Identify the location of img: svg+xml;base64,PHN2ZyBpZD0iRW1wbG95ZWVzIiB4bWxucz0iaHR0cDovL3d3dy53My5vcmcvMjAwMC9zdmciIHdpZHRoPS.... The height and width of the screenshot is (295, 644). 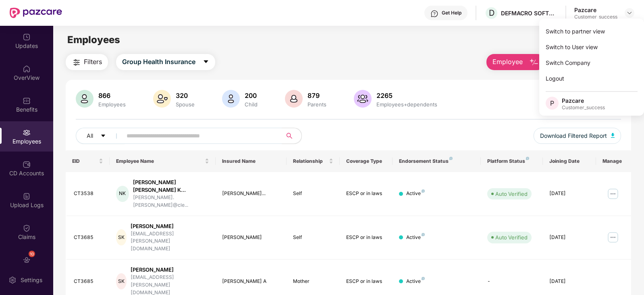
(26, 133).